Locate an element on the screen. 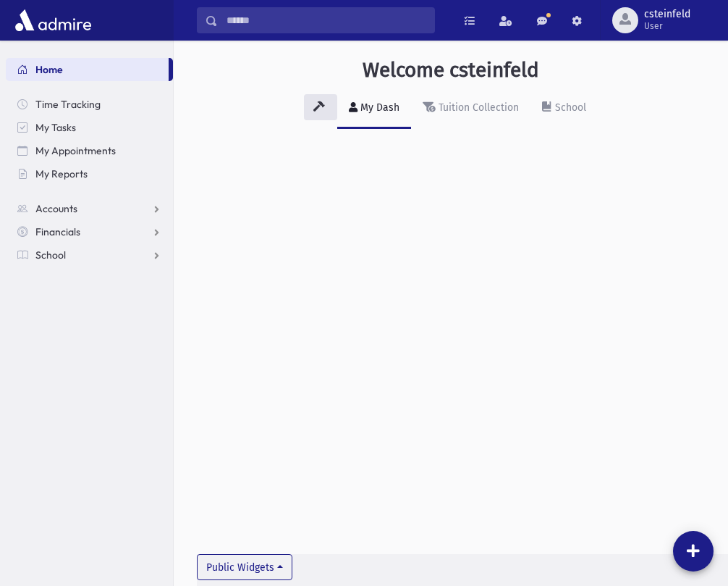 Image resolution: width=728 pixels, height=586 pixels. span: My Tasks is located at coordinates (56, 127).